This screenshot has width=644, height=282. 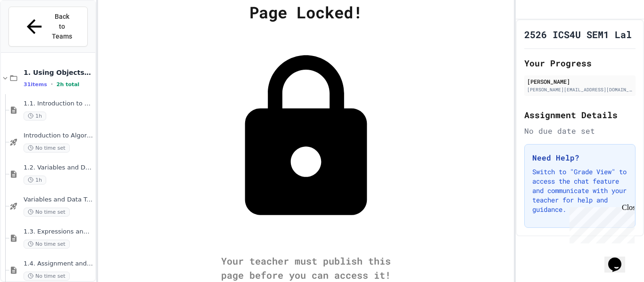 What do you see at coordinates (59, 232) in the screenshot?
I see `span: 1.3. Expressions and Output [New]` at bounding box center [59, 232].